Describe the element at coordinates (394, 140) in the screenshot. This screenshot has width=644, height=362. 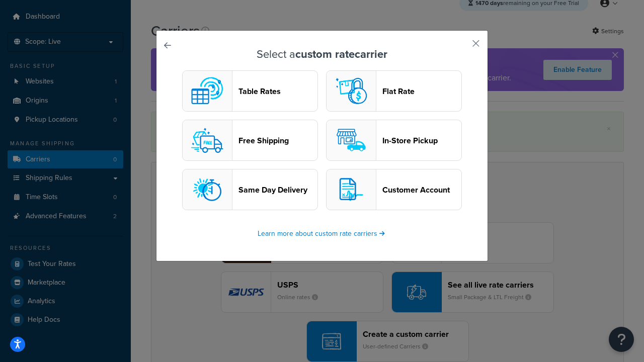
I see `button: pickup logoIn-Store Pickup` at that location.